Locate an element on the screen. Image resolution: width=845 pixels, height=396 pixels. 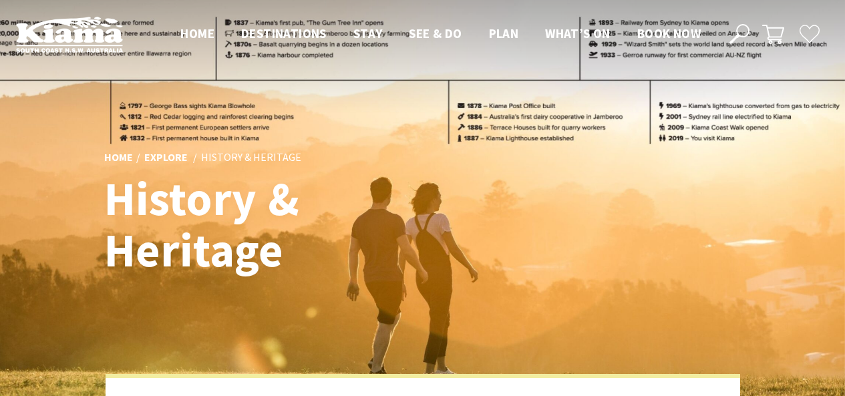
span: Plan is located at coordinates (504, 33).